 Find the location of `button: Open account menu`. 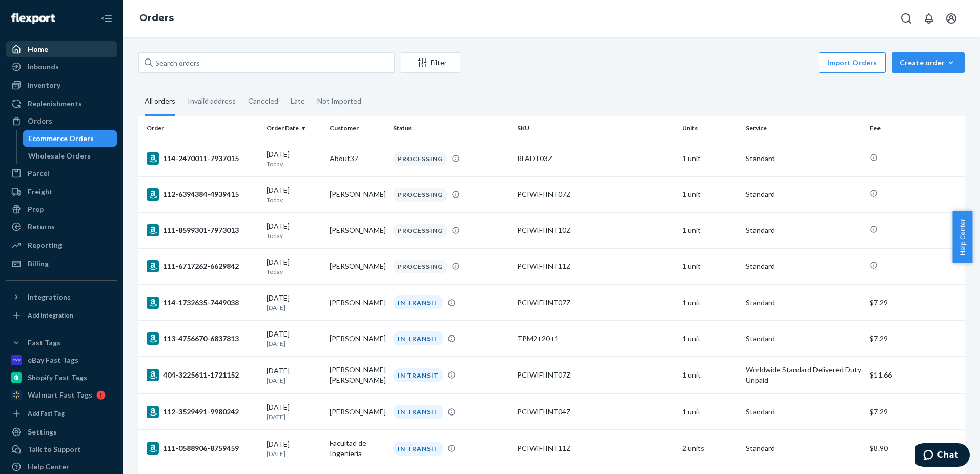

button: Open account menu is located at coordinates (952, 18).